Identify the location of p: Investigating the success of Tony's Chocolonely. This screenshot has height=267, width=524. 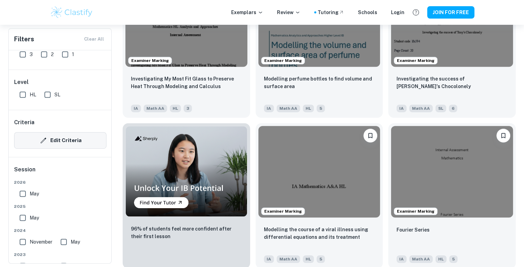
(452, 83).